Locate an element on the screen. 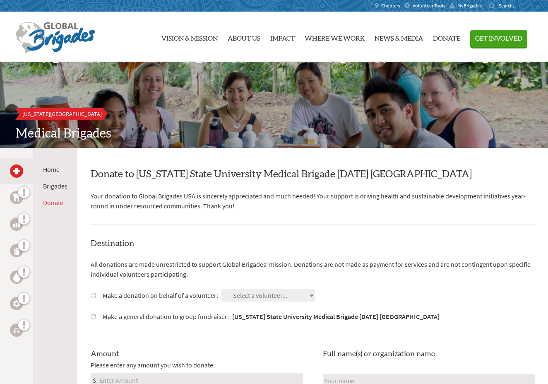 This screenshot has width=548, height=384. a: Engineering is located at coordinates (17, 303).